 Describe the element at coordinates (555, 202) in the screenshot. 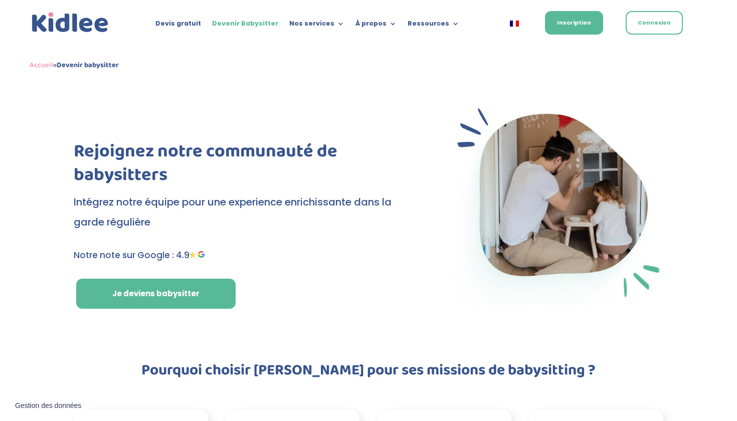

I see `img: Babysitter` at that location.